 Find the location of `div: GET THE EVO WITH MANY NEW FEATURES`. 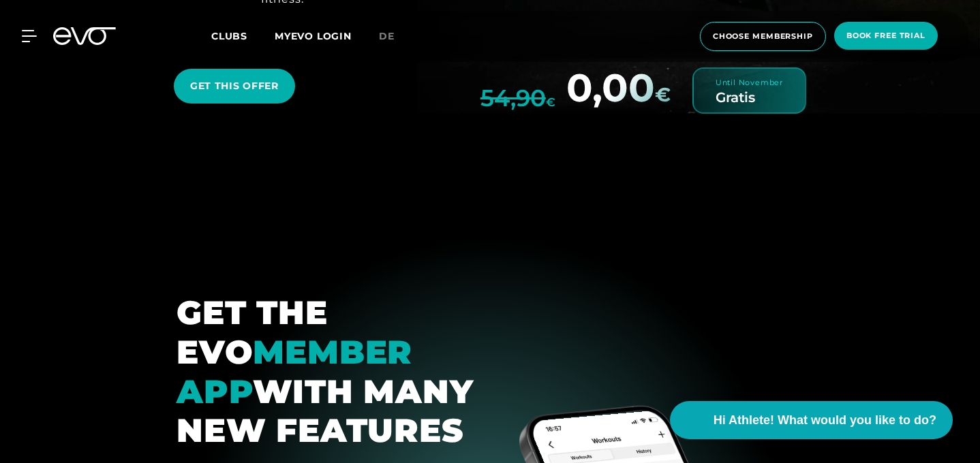

div: GET THE EVO WITH MANY NEW FEATURES is located at coordinates (337, 372).